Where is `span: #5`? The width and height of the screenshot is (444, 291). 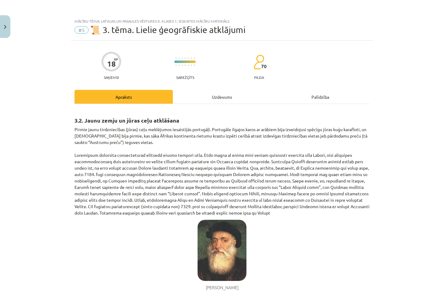
span: #5 is located at coordinates (81, 30).